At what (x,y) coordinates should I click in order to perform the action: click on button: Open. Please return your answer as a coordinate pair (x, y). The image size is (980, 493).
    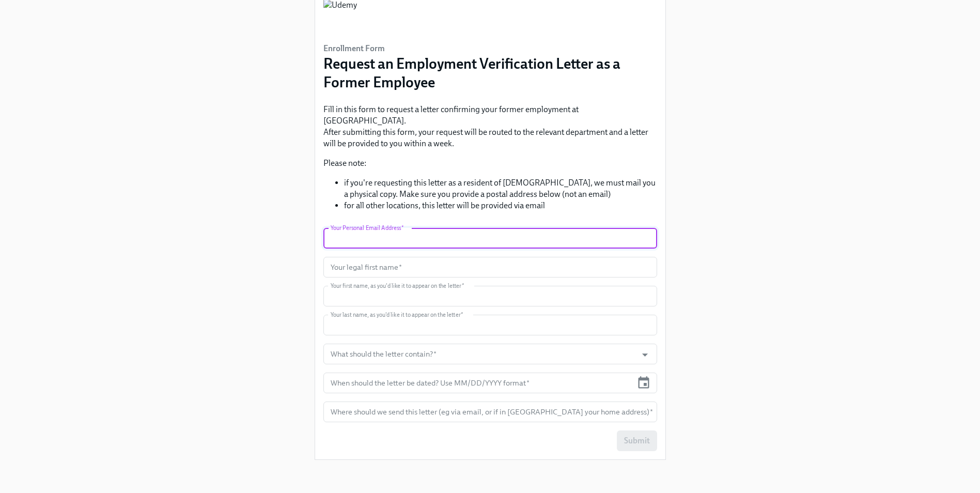
    Looking at the image, I should click on (644, 354).